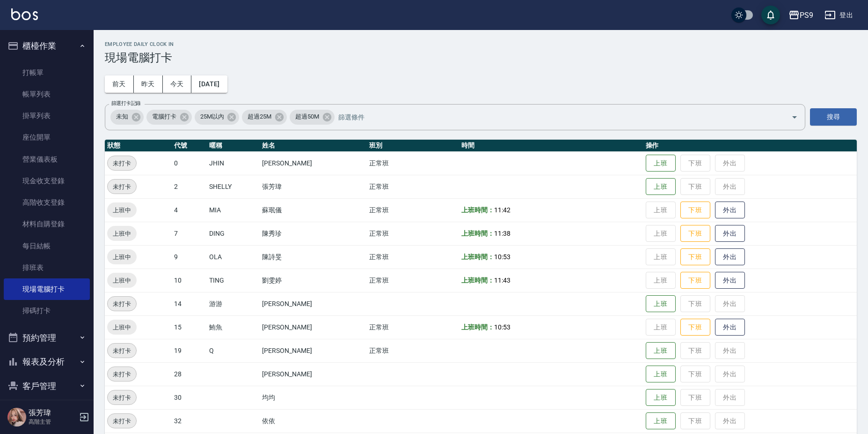 Image resolution: width=868 pixels, height=434 pixels. Describe the element at coordinates (47, 181) in the screenshot. I see `a: 現金收支登錄` at that location.